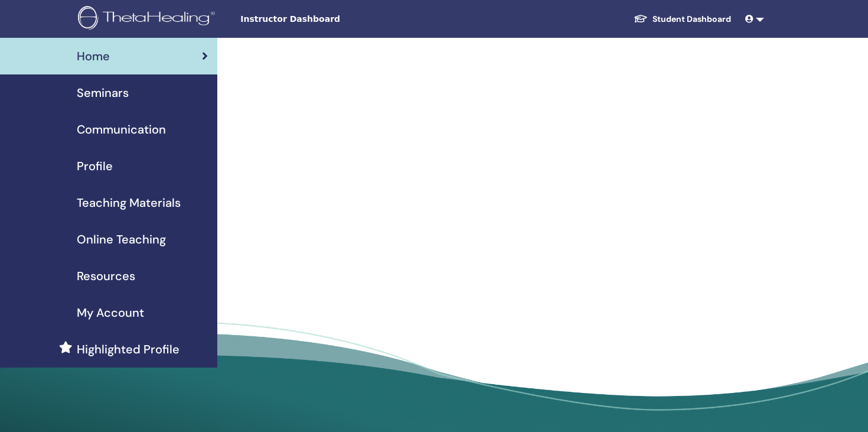 This screenshot has width=868, height=432. Describe the element at coordinates (329, 19) in the screenshot. I see `span: Instructor Dashboard` at that location.